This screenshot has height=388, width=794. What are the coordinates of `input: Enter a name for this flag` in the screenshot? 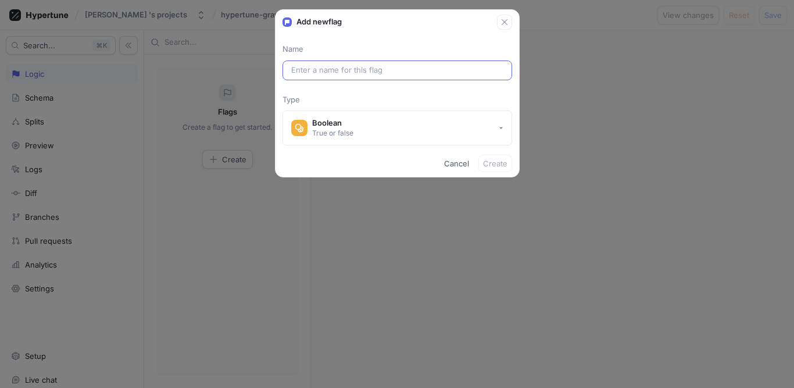 It's located at (397, 70).